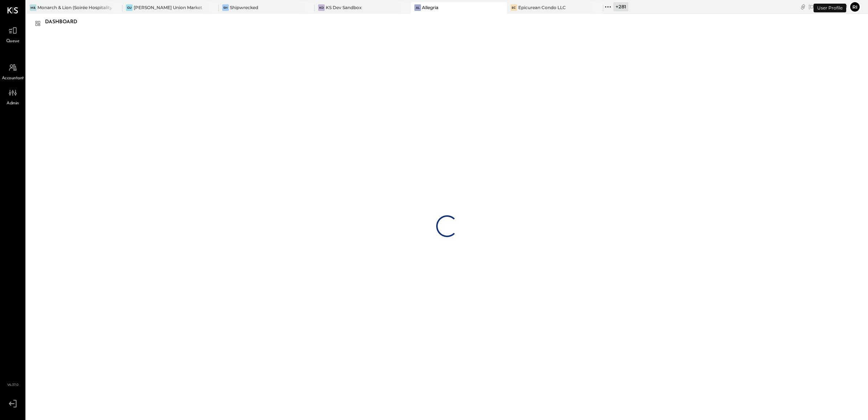 Image resolution: width=868 pixels, height=420 pixels. What do you see at coordinates (13, 78) in the screenshot?
I see `span: Accountant` at bounding box center [13, 78].